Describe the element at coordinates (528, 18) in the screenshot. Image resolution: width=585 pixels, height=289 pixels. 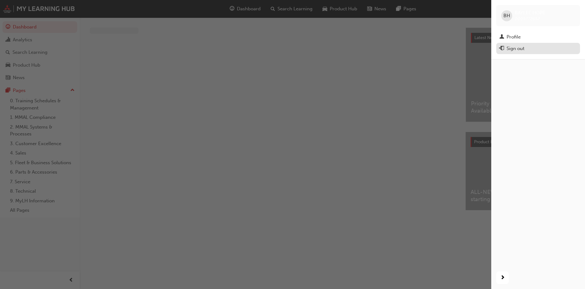
I see `span: 0005772652` at that location.